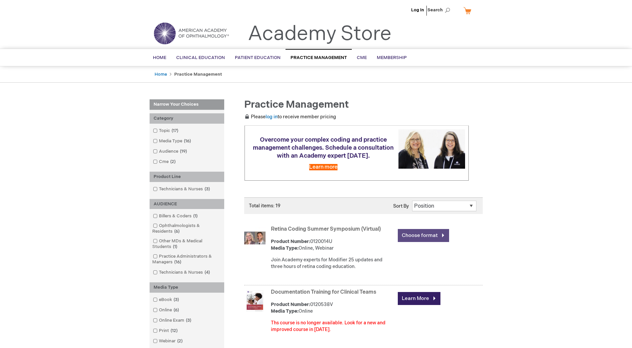 This screenshot has width=632, height=348. Describe the element at coordinates (419, 298) in the screenshot. I see `a: Learn More` at that location.